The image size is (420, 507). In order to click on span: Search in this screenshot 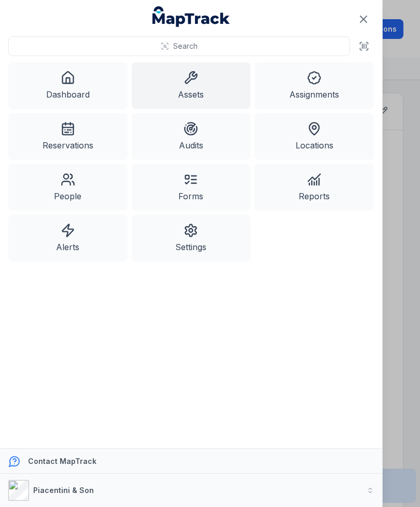, I will do `click(185, 46)`.